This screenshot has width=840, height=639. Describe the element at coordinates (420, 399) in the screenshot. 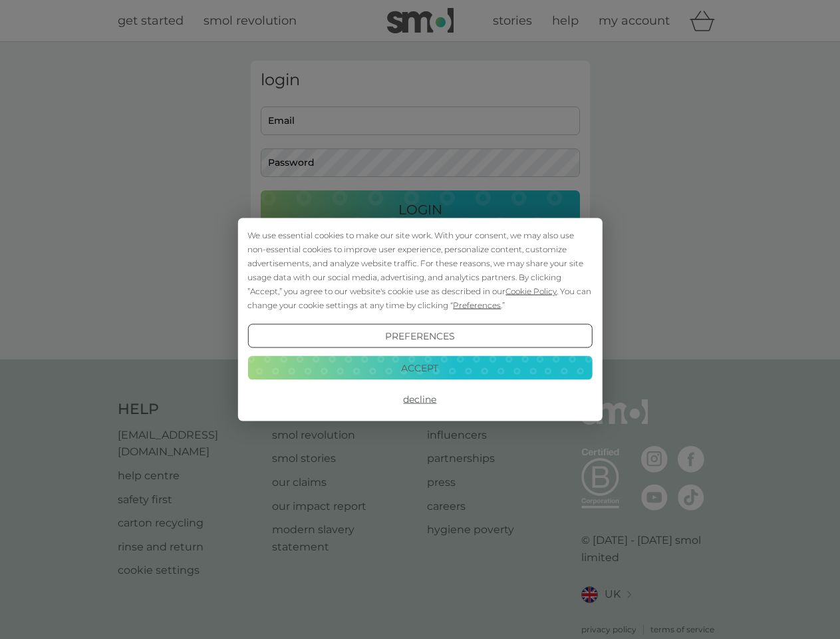

I see `button: Decline` at that location.